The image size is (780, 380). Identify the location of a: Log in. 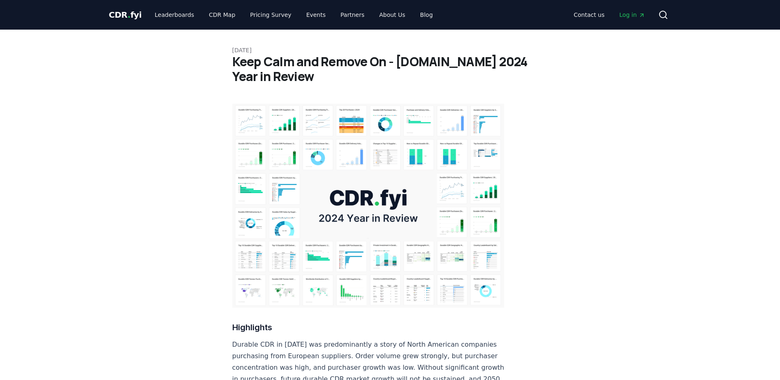
(632, 15).